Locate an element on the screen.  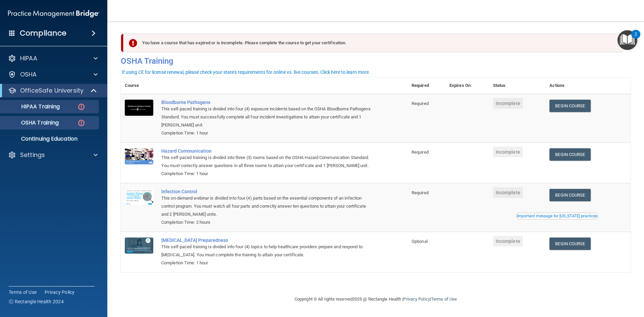
th: Required is located at coordinates (426, 85).